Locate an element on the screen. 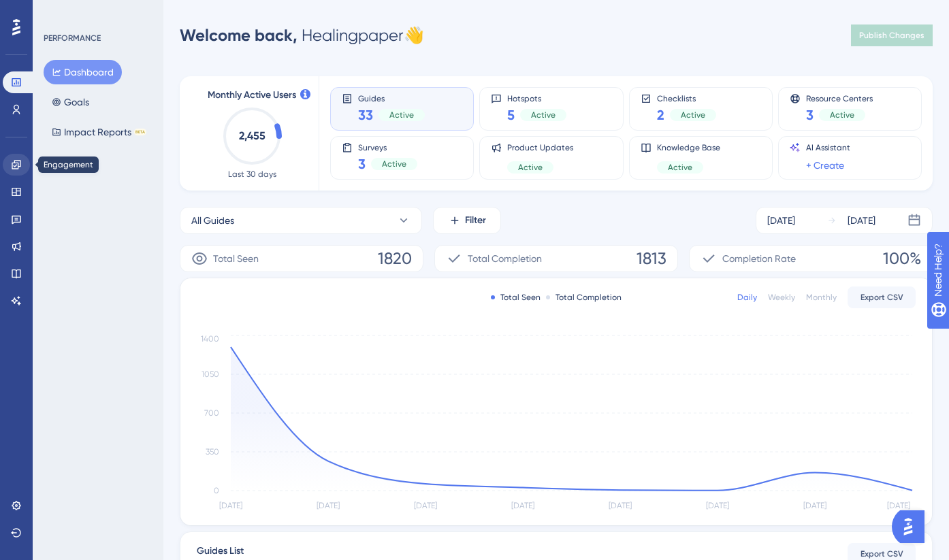 This screenshot has height=560, width=949. span: Hotspots is located at coordinates (537, 98).